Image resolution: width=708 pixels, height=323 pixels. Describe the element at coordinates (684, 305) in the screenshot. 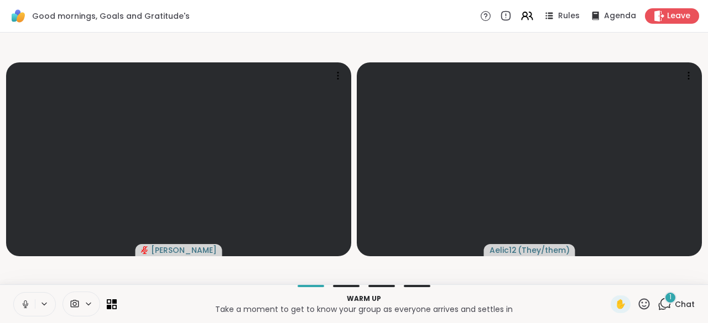

I see `span: Chat` at that location.